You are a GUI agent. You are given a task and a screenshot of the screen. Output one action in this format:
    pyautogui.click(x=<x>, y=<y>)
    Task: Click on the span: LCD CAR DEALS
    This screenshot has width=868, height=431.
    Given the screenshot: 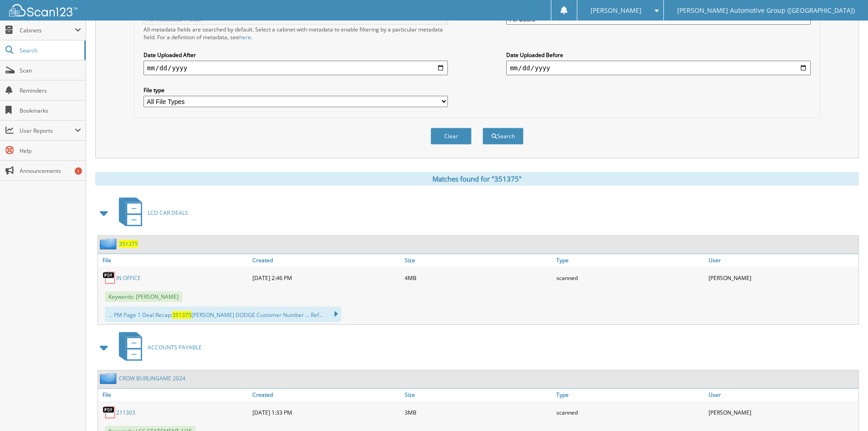 What is the action you would take?
    pyautogui.click(x=168, y=212)
    